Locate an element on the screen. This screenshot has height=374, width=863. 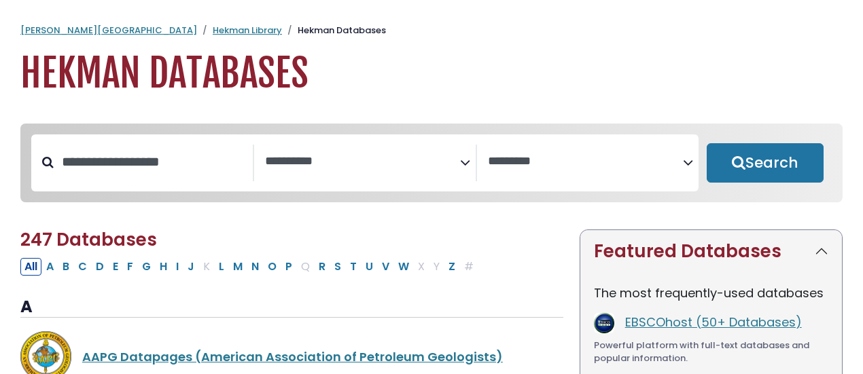
span: 247 Databases is located at coordinates (88, 240).